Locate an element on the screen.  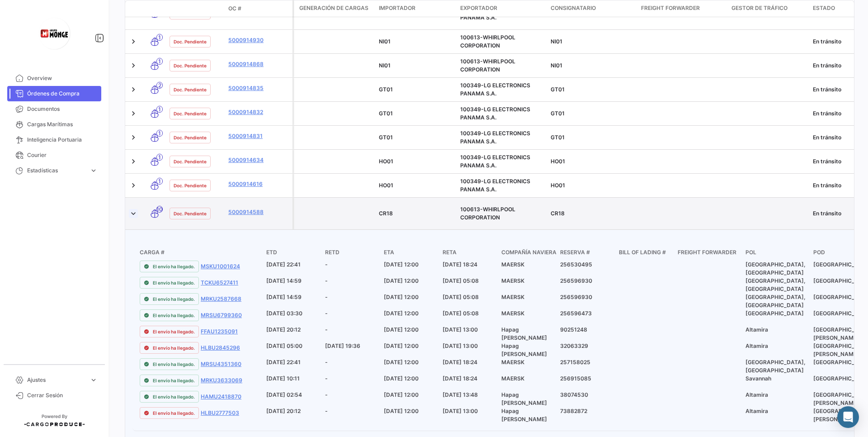
a: 5000914832 is located at coordinates (259, 112).